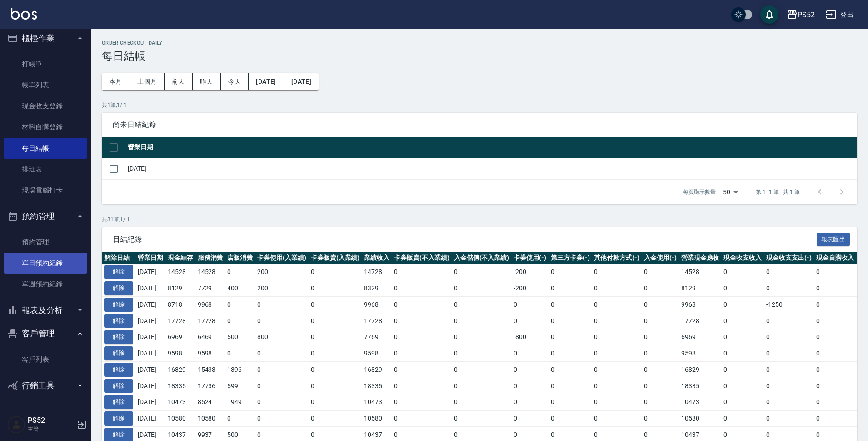 Image resolution: width=868 pixels, height=441 pixels. Describe the element at coordinates (46, 148) in the screenshot. I see `a: 每日結帳` at that location.